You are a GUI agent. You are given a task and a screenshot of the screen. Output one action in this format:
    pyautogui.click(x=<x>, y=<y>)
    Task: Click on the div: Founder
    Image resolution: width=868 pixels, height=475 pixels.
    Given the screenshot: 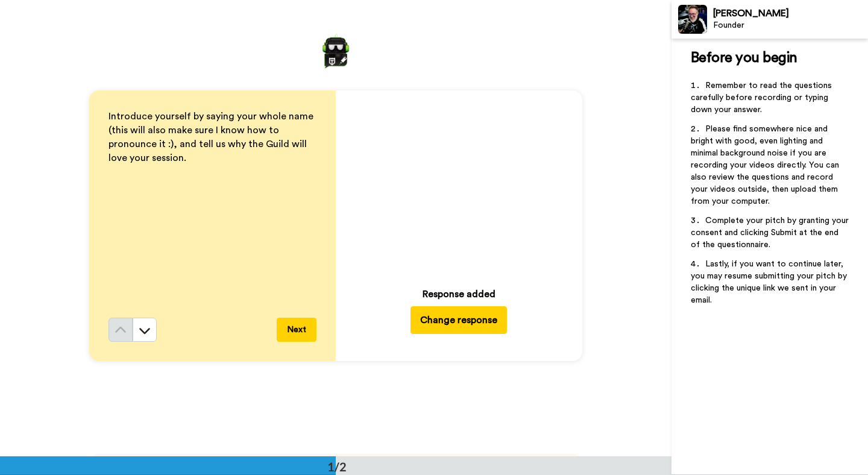 What is the action you would take?
    pyautogui.click(x=790, y=26)
    